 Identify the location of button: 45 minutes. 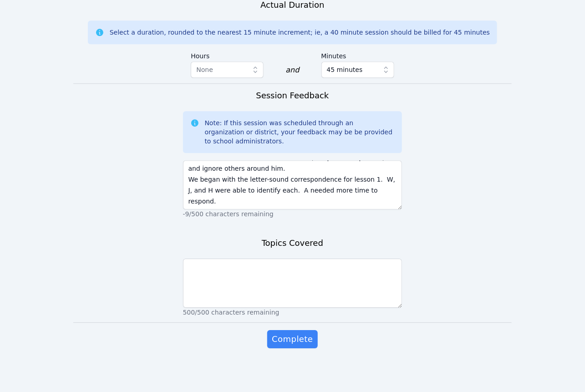
(358, 70).